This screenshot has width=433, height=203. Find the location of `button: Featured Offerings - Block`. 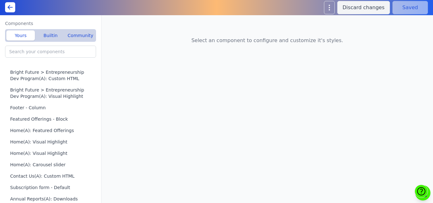

button: Featured Offerings - Block is located at coordinates (52, 119).